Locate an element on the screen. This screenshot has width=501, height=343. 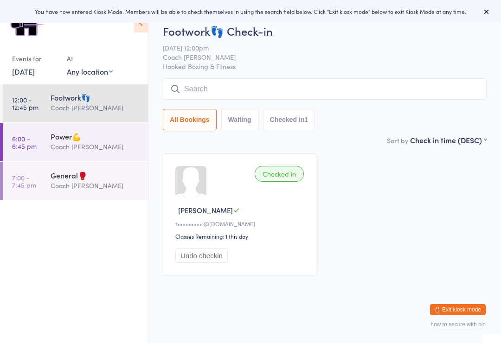
button: All Bookings is located at coordinates (190, 120).